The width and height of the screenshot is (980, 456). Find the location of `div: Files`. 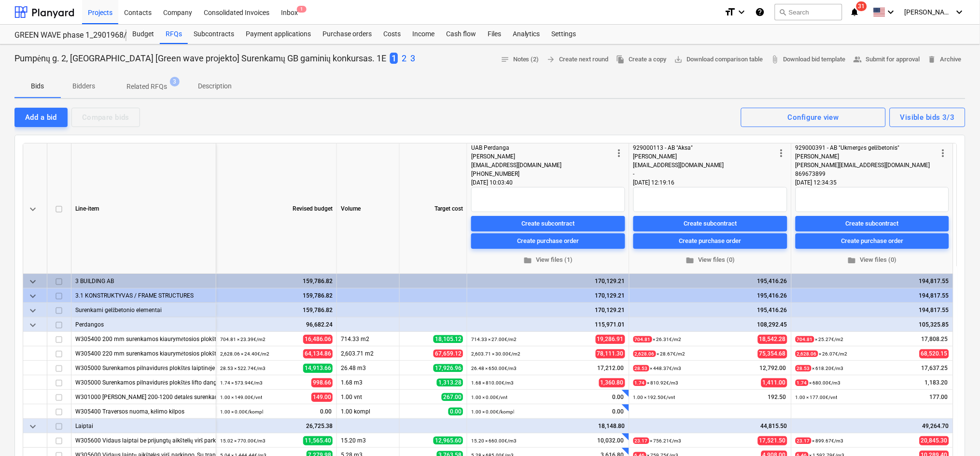

div: Files is located at coordinates (494, 35).